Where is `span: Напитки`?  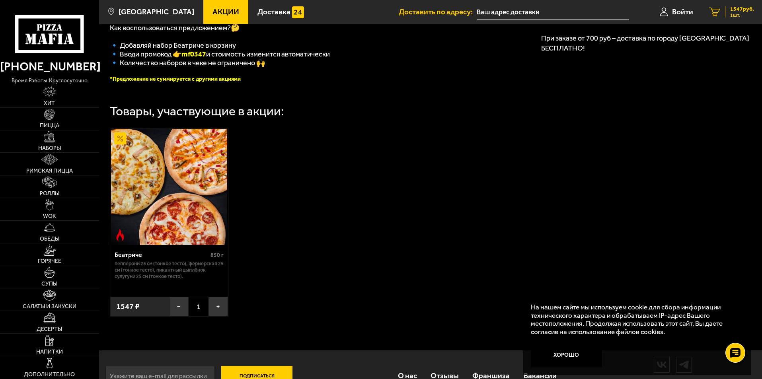
span: Напитки is located at coordinates (49, 352).